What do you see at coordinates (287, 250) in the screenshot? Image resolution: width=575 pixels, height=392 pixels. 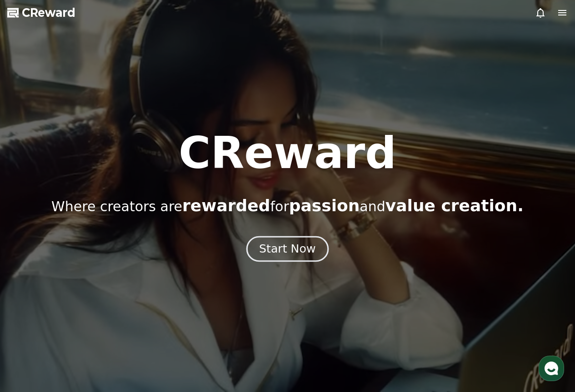 I see `a: Start Now` at bounding box center [287, 250].